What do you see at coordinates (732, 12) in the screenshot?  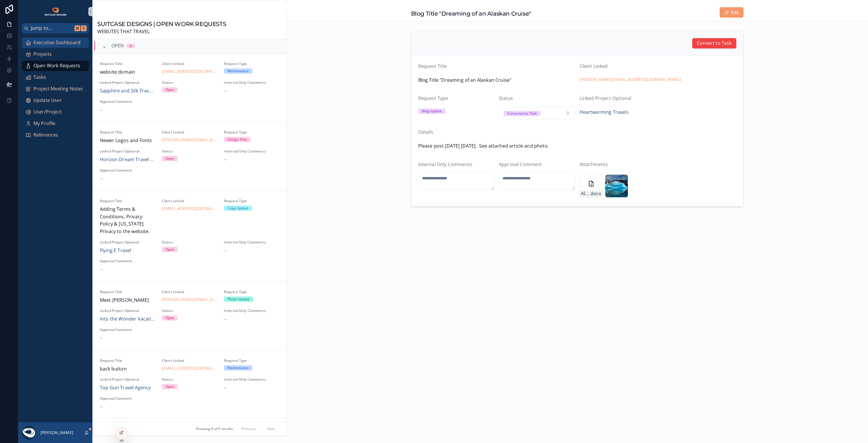 I see `button: Edit` at bounding box center [732, 12].